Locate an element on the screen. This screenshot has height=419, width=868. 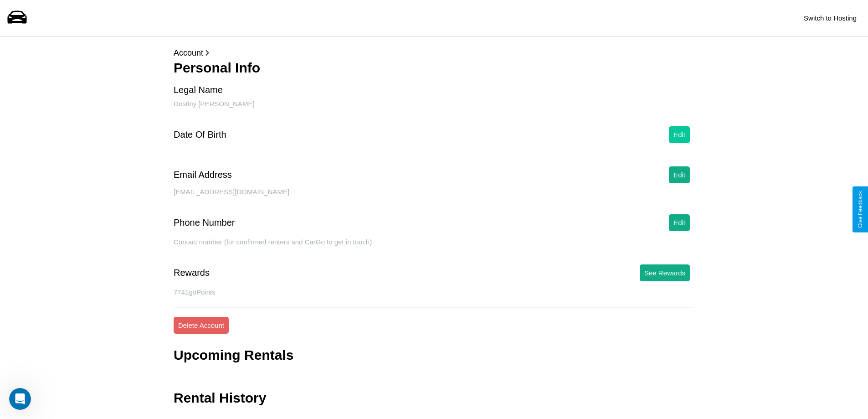
div: Give Feedback is located at coordinates (861, 209).